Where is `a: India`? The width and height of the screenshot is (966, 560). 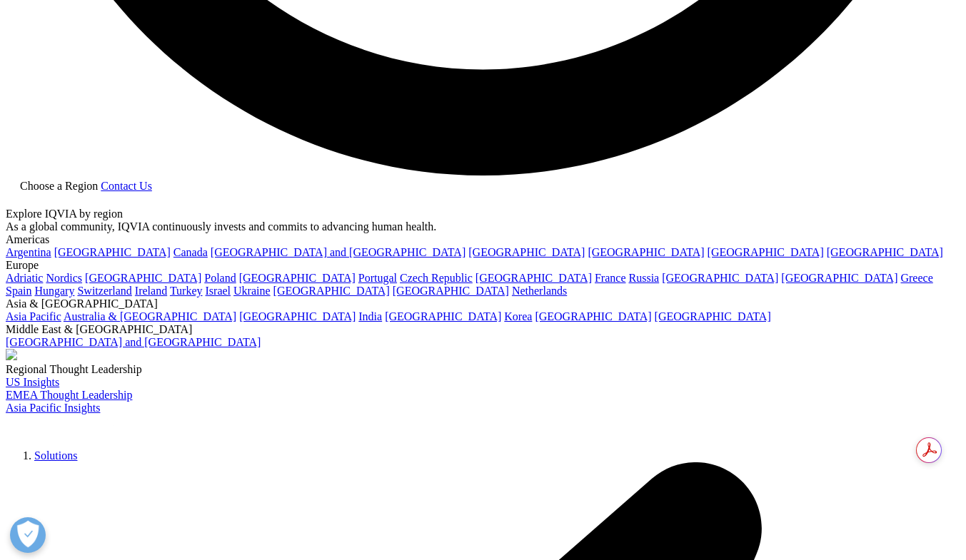
a: India is located at coordinates (370, 317).